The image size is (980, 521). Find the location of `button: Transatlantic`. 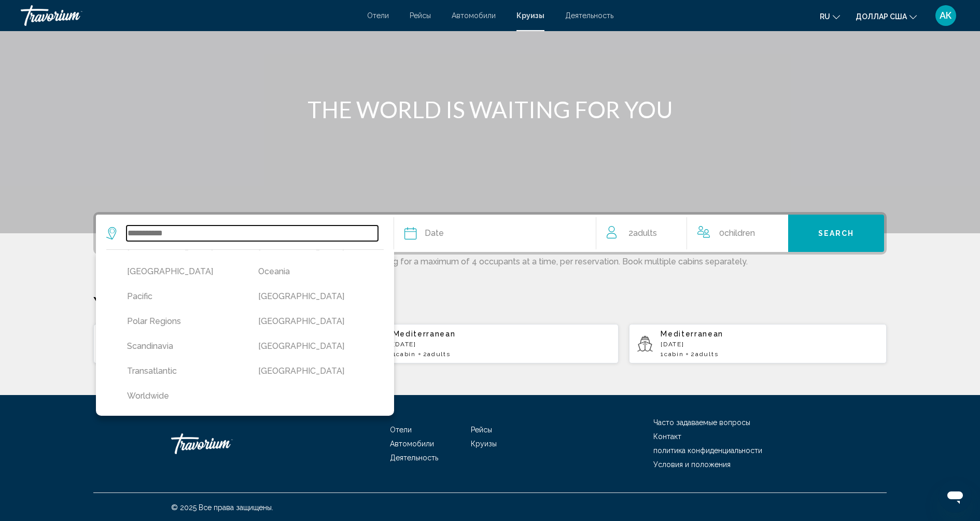

button: Transatlantic is located at coordinates (182, 371).